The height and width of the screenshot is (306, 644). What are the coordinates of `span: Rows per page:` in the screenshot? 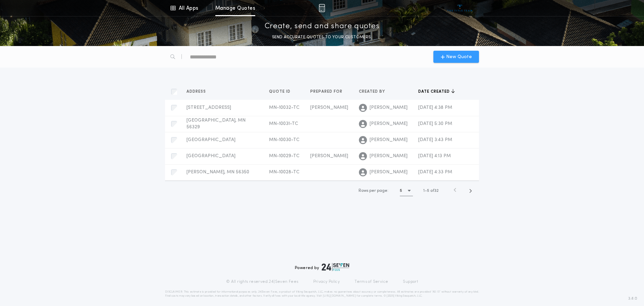 It's located at (373, 191).